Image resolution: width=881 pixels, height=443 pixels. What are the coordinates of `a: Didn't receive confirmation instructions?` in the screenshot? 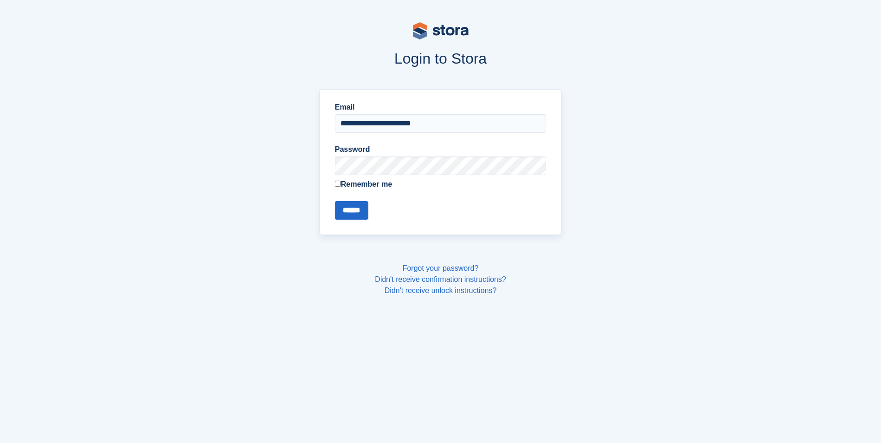 It's located at (440, 279).